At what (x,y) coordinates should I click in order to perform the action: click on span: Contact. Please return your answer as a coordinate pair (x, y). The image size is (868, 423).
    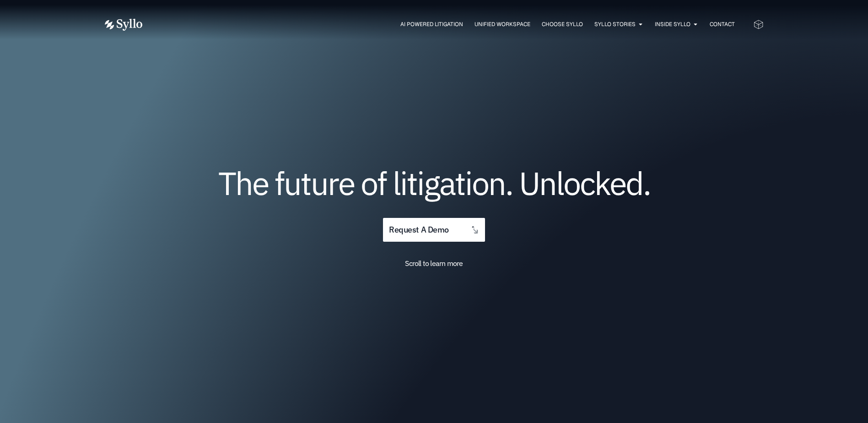
    Looking at the image, I should click on (722, 24).